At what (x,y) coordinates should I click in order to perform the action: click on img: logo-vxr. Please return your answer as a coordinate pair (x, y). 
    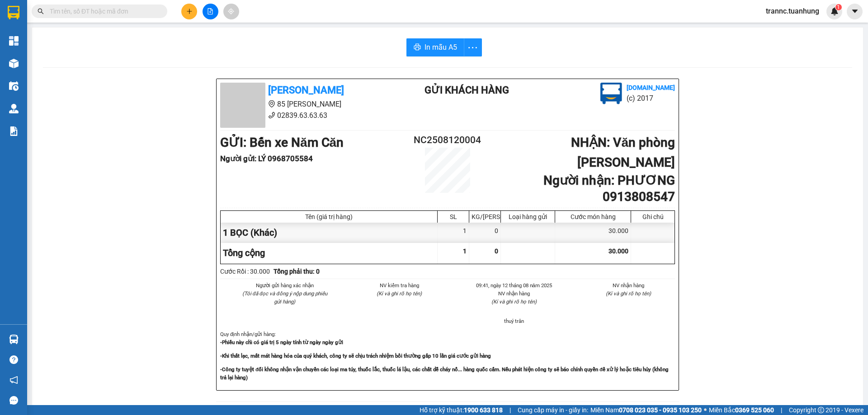
    Looking at the image, I should click on (13, 12).